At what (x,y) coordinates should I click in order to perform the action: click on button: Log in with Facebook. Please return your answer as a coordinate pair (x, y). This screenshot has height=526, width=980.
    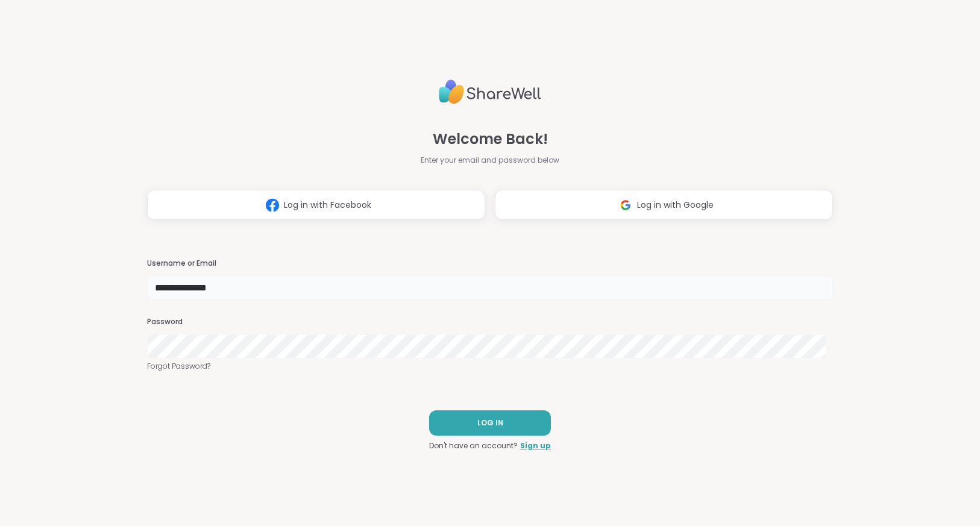
    Looking at the image, I should click on (316, 205).